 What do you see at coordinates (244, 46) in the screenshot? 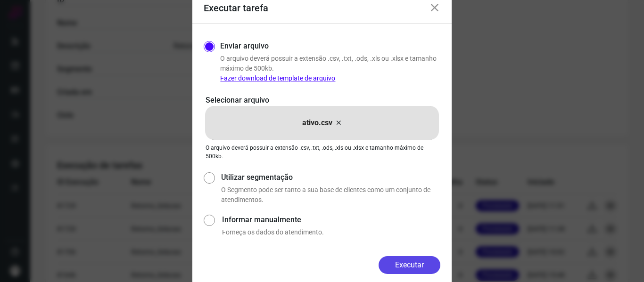
I see `label: Enviar arquivo` at bounding box center [244, 46].